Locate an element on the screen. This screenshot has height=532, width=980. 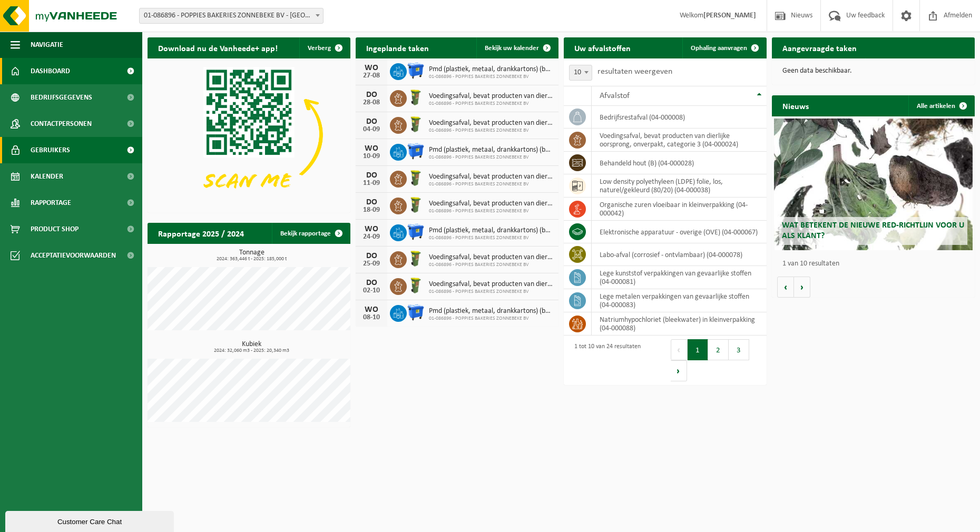
button: 3 is located at coordinates (739, 349).